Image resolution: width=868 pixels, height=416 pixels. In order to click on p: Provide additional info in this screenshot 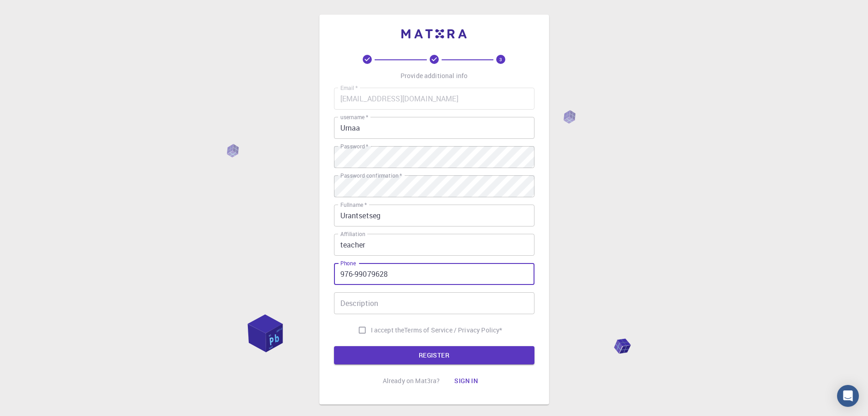, I will do `click(434, 75)`.